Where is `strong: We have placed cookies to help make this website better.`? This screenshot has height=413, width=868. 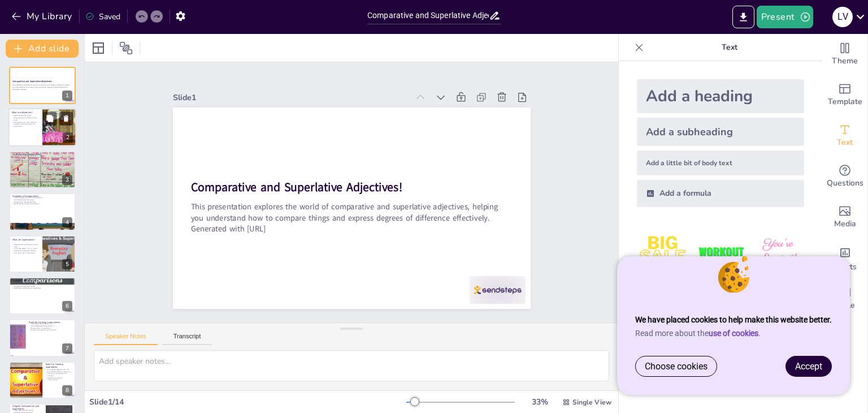
strong: We have placed cookies to help make this website better. is located at coordinates (733, 320).